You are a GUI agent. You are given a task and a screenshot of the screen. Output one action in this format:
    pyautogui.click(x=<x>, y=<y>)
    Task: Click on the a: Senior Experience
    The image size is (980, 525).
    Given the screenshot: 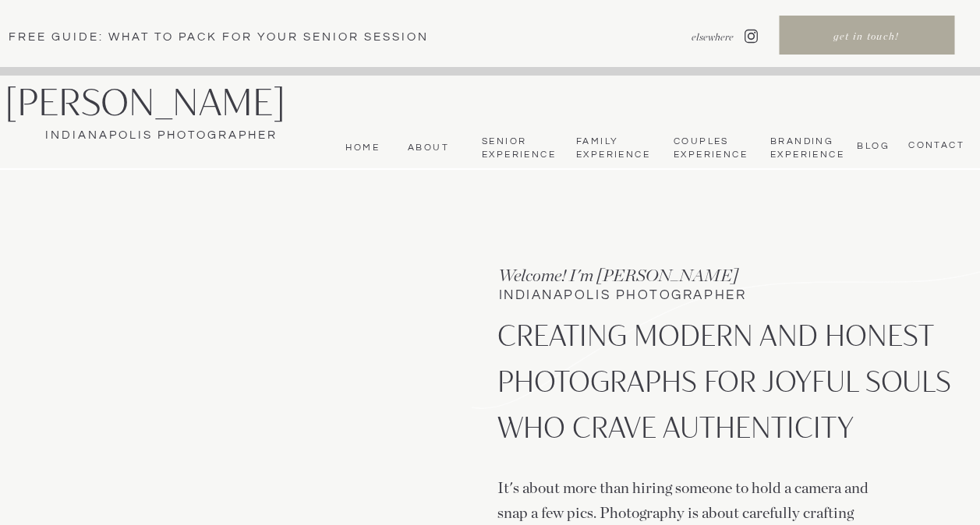 What is the action you would take?
    pyautogui.click(x=517, y=148)
    